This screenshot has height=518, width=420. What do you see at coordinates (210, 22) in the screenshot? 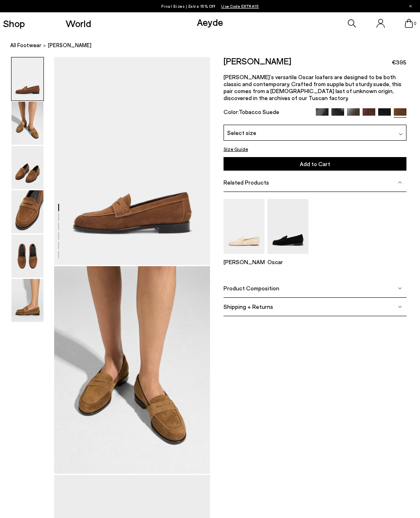
I see `a: Aeyde` at bounding box center [210, 22].